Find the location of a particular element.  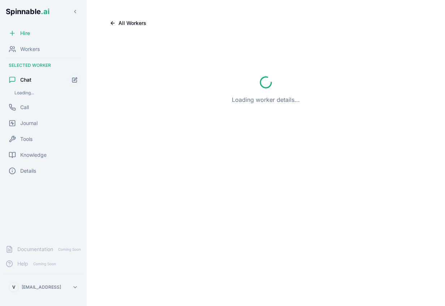

div: Selected Worker is located at coordinates (43, 65).